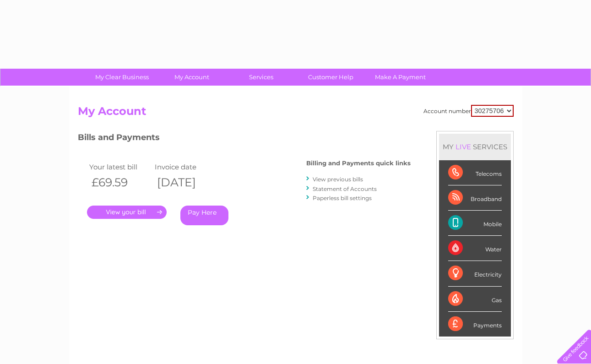  I want to click on h2: My Account, so click(296, 114).